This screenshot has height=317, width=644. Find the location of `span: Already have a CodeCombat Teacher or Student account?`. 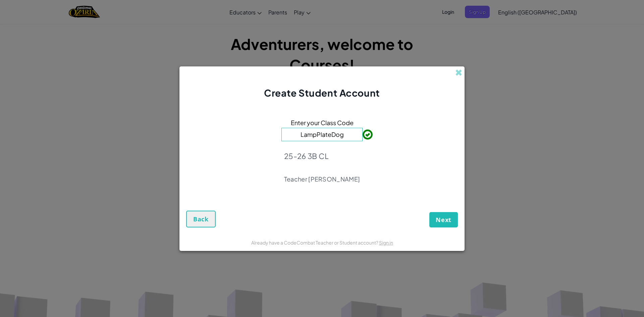

span: Already have a CodeCombat Teacher or Student account? is located at coordinates (315, 243).